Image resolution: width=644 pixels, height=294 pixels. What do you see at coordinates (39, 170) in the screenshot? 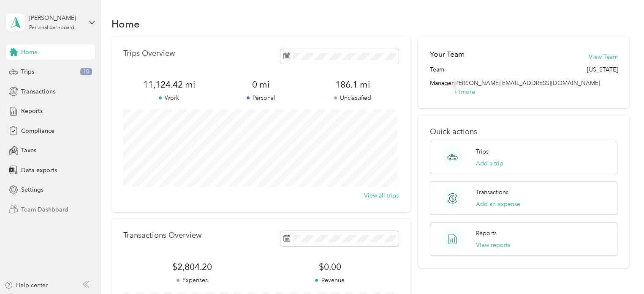
I see `span: Data exports` at bounding box center [39, 170].